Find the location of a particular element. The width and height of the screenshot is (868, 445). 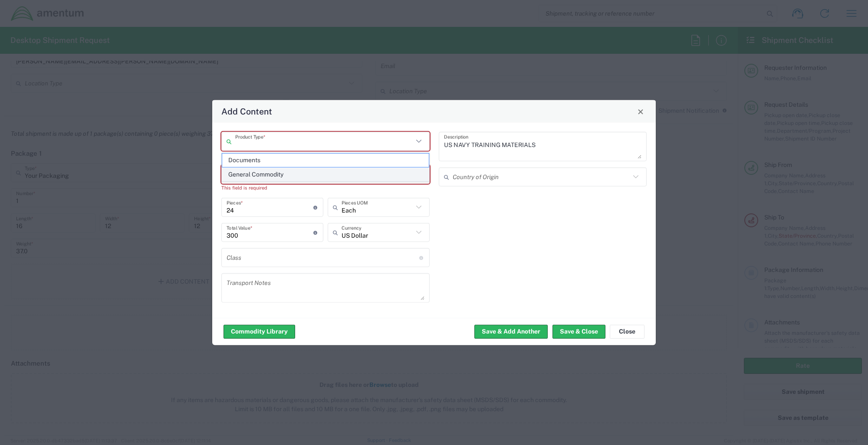

button: Save & Add Another is located at coordinates (511, 331).